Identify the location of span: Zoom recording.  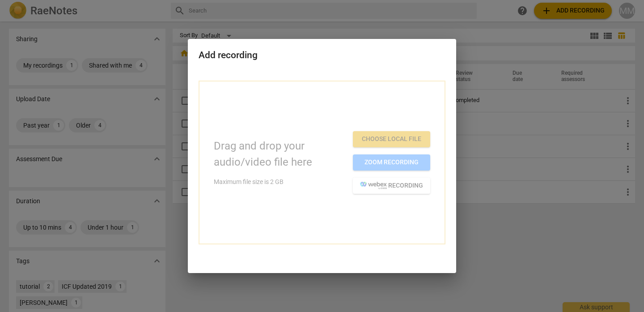
(392, 163).